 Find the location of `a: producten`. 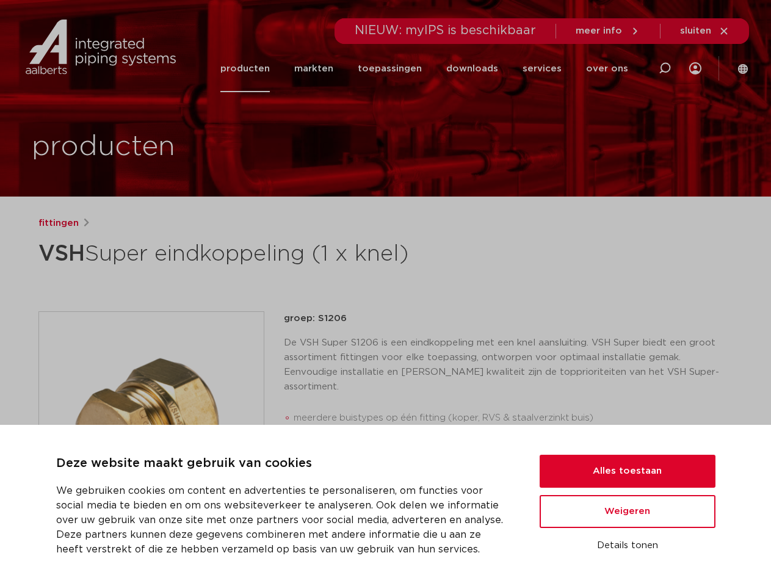

a: producten is located at coordinates (245, 68).